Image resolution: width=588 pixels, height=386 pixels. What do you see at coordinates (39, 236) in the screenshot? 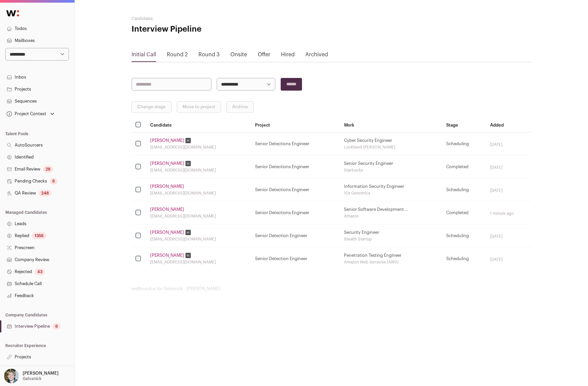
I see `div: 1356` at bounding box center [39, 236].